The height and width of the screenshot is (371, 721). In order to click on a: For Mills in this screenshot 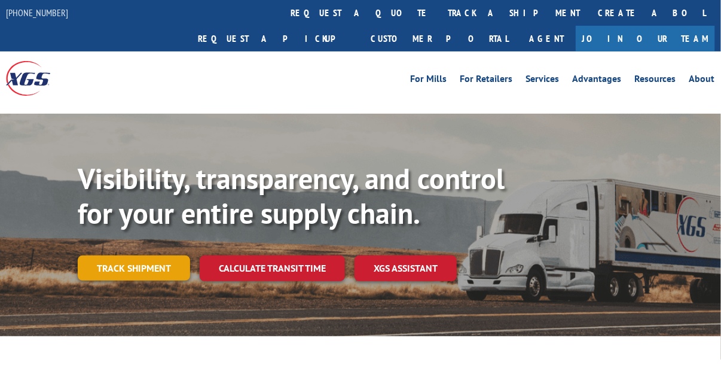, I will do `click(428, 81)`.